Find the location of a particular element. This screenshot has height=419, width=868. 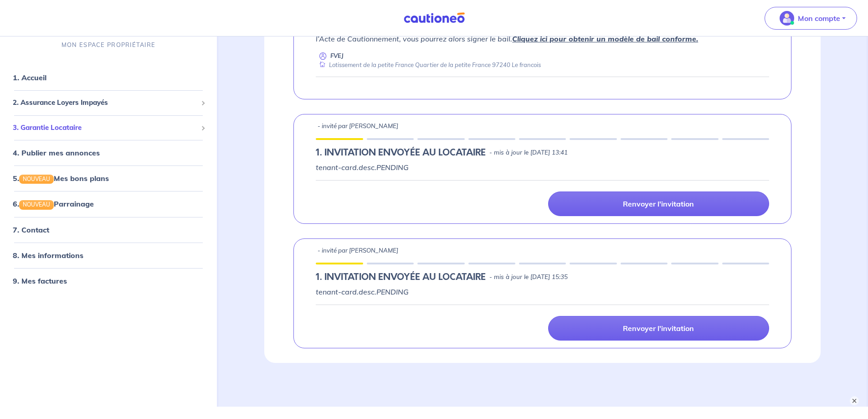

a: Cliquez ici pour obtenir un modèle de bail conforme. is located at coordinates (605, 39).